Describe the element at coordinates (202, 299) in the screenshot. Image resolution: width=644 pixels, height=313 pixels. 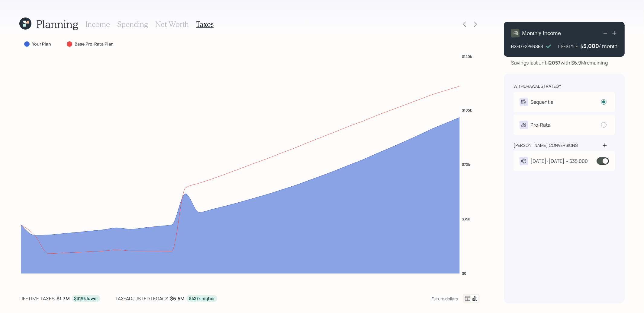
I see `div: $427k higher` at that location.